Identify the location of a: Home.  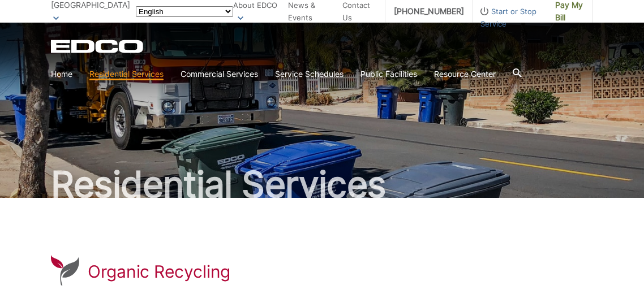
(62, 74).